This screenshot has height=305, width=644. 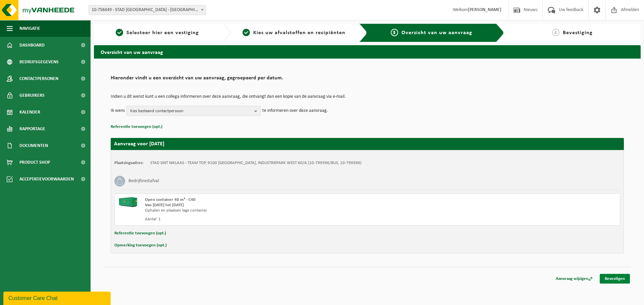 I want to click on span: 2, so click(x=246, y=33).